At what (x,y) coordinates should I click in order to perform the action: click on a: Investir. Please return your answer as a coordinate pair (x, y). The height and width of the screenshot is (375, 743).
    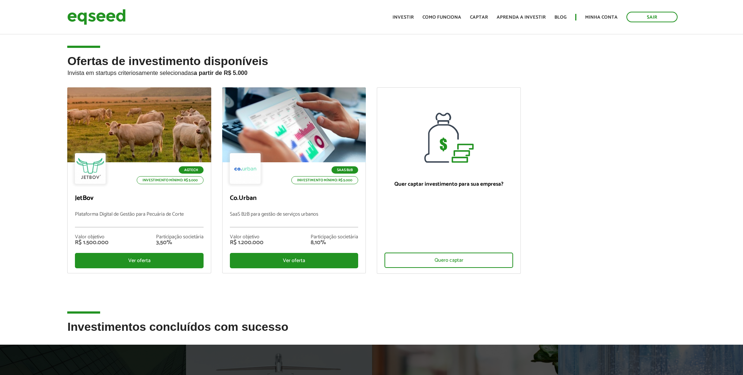
    Looking at the image, I should click on (403, 17).